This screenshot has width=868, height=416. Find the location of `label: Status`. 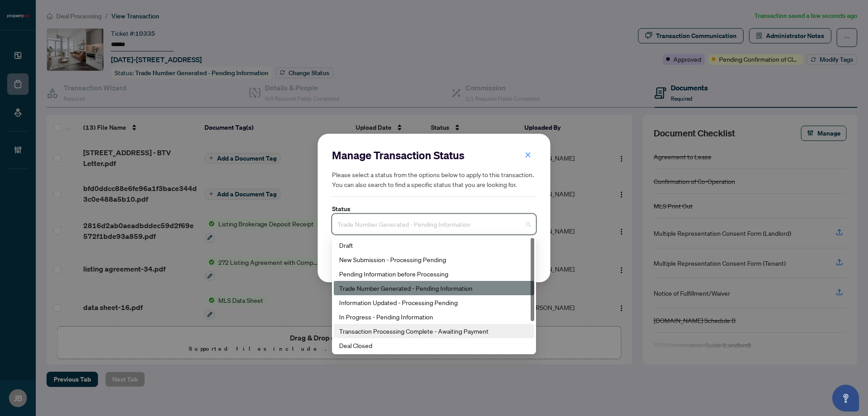

label: Status is located at coordinates (434, 209).